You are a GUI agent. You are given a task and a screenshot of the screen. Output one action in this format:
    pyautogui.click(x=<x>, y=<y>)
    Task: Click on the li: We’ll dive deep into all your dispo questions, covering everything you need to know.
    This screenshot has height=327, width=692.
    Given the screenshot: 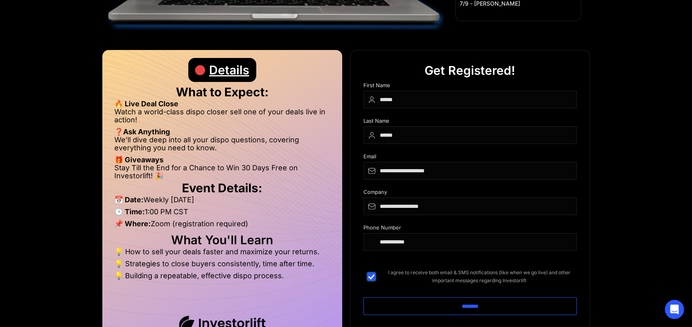 What is the action you would take?
    pyautogui.click(x=222, y=146)
    